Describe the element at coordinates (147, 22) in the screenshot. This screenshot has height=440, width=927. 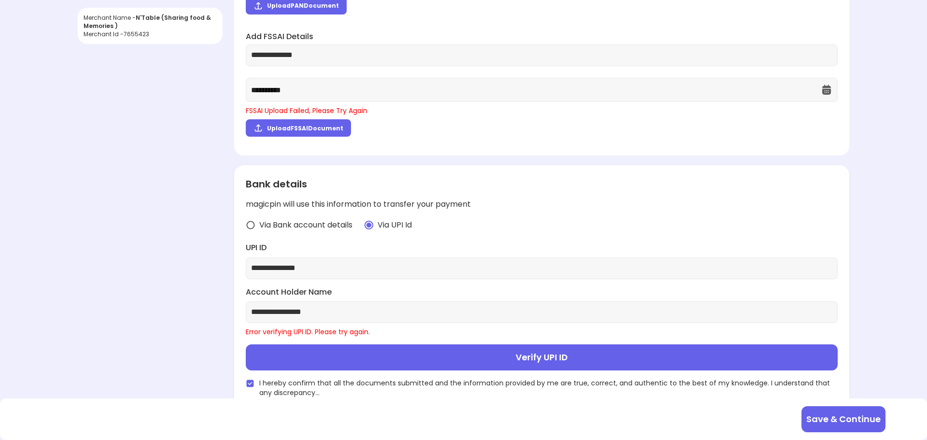
I see `span: N'Table (Sharing food & Memories )` at that location.